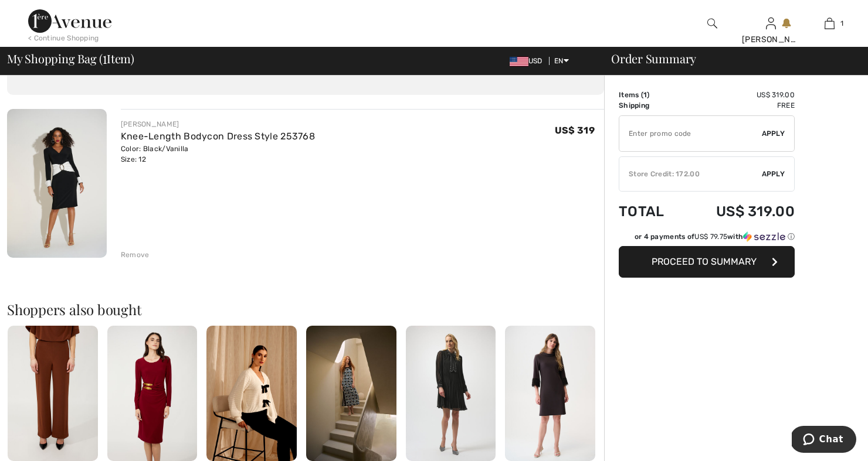 The width and height of the screenshot is (868, 461). Describe the element at coordinates (714, 237) in the screenshot. I see `div: or 4 payments of with` at that location.